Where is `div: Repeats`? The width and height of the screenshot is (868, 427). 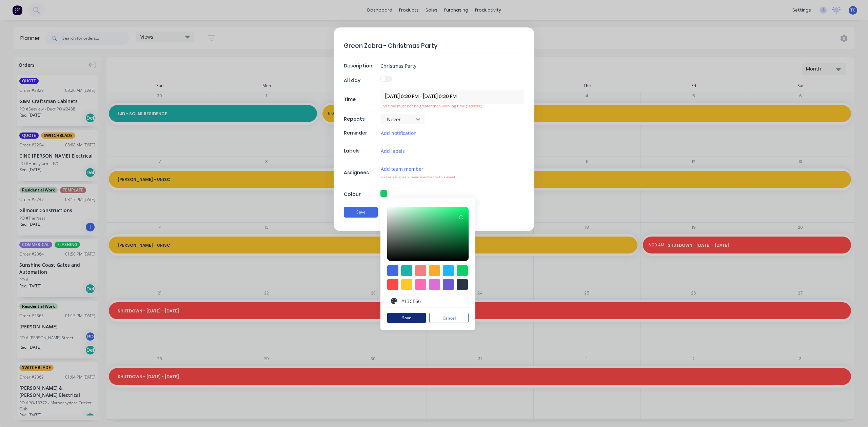 div: Repeats is located at coordinates (361, 119).